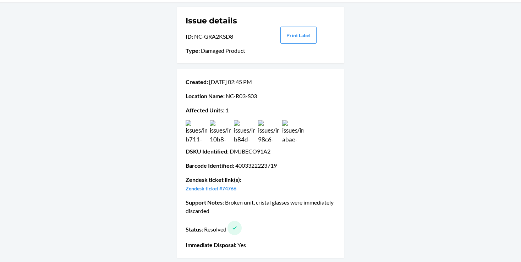 Image resolution: width=521 pixels, height=262 pixels. What do you see at coordinates (205, 110) in the screenshot?
I see `span: Affected Units :` at bounding box center [205, 110].